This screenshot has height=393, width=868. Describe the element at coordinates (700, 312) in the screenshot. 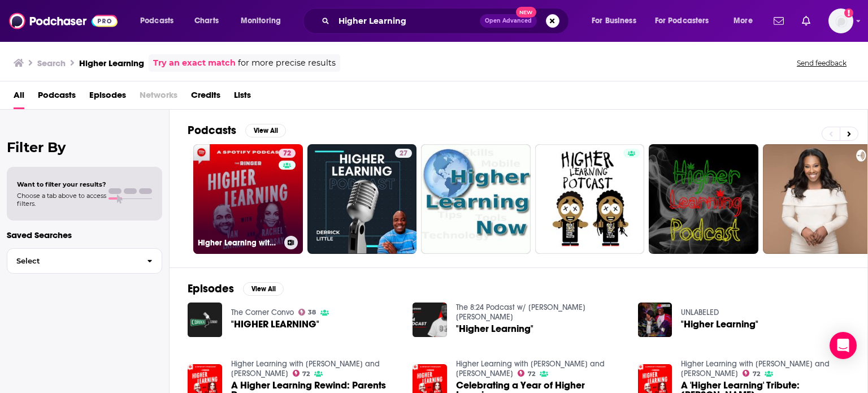

I see `a: UNLABELED` at that location.